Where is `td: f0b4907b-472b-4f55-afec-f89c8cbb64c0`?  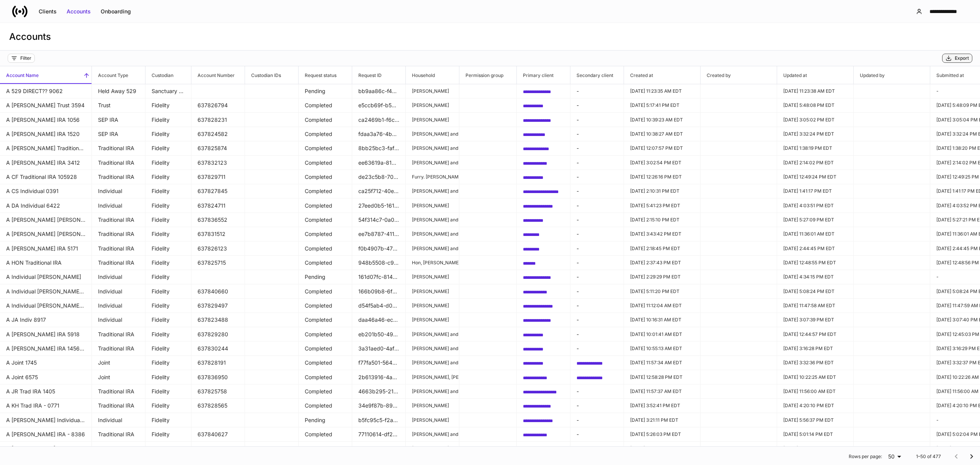 td: f0b4907b-472b-4f55-afec-f89c8cbb64c0 is located at coordinates (379, 249).